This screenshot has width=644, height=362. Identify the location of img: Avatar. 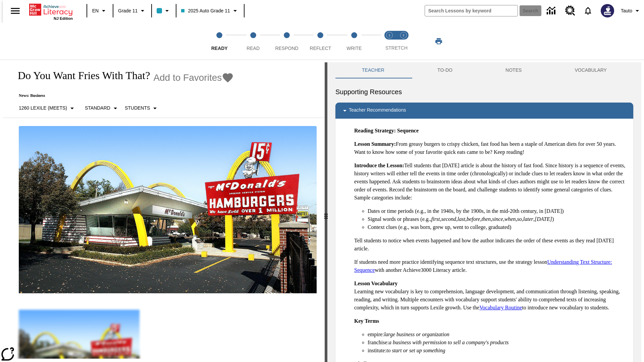
(607, 11).